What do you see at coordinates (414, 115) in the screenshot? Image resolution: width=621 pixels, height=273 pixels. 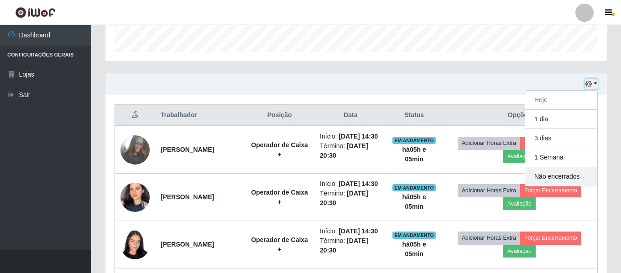 I see `th: Status` at bounding box center [414, 115].